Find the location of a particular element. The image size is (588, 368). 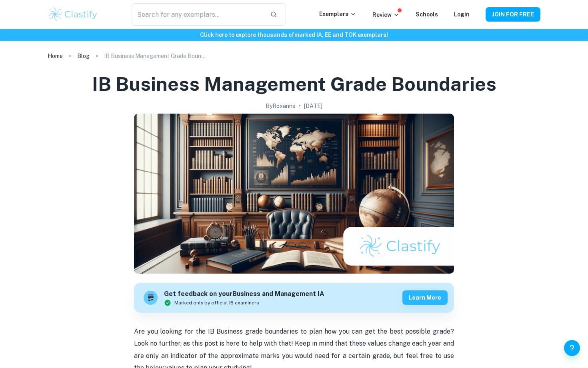

input: Search for any exemplars... is located at coordinates (198, 15).